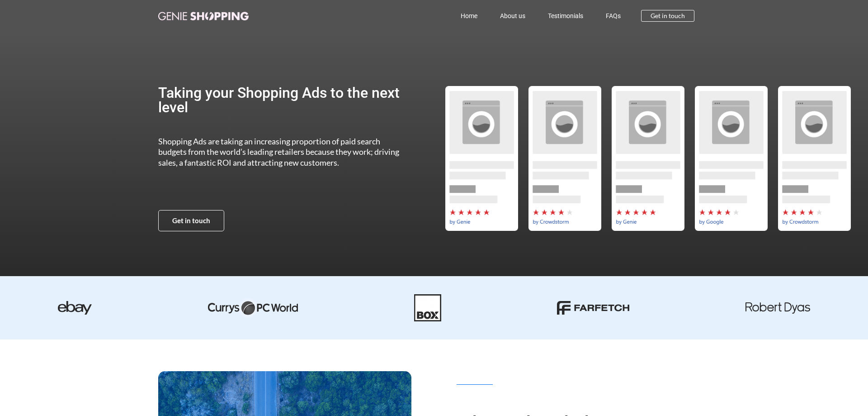  I want to click on nav: Menu, so click(460, 16).